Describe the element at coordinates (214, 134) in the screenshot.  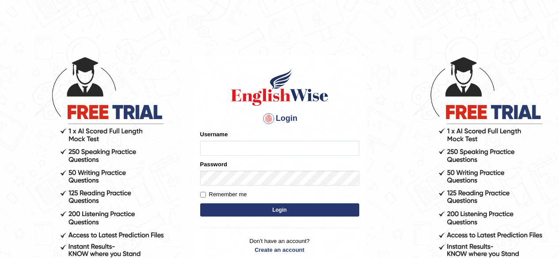
I see `label: Username` at that location.